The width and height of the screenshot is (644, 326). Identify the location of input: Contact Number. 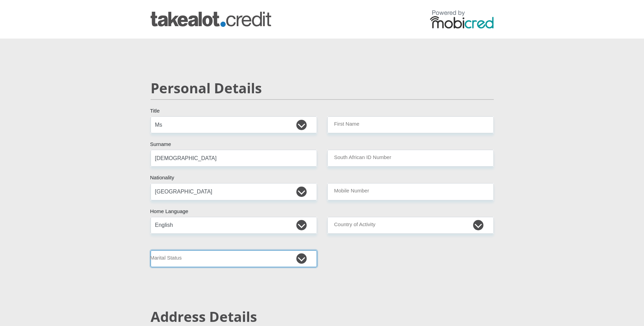
(410, 191).